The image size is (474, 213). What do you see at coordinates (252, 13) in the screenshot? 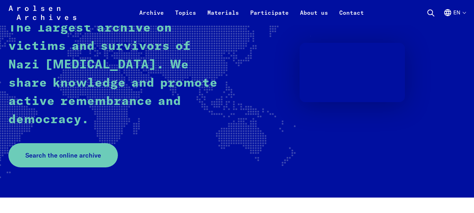
I see `nav: Primary` at bounding box center [252, 13].